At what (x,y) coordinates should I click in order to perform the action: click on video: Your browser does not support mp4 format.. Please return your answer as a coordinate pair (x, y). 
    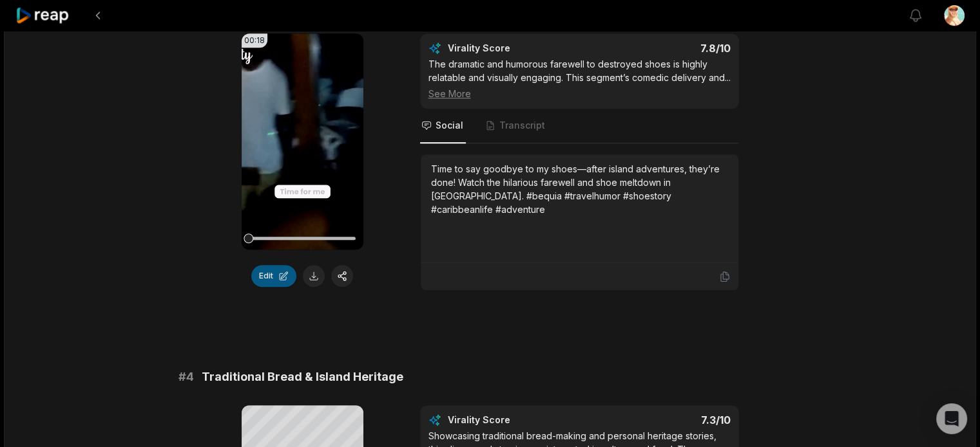
    Looking at the image, I should click on (302, 142).